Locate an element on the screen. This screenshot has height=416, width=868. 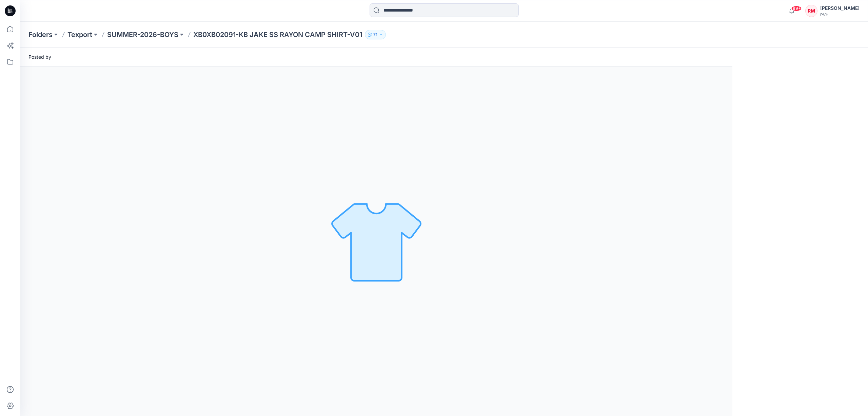
p: Folders is located at coordinates (40, 34).